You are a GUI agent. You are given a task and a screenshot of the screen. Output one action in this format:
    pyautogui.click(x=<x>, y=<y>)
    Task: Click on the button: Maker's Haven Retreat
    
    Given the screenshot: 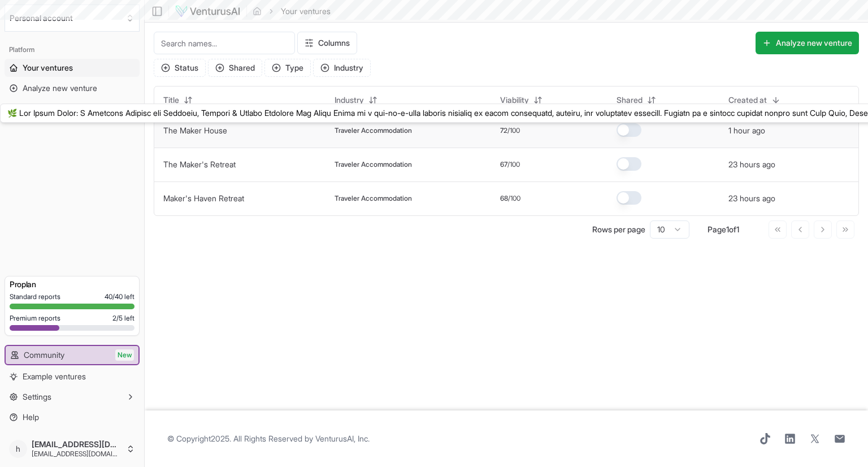 What is the action you would take?
    pyautogui.click(x=203, y=198)
    